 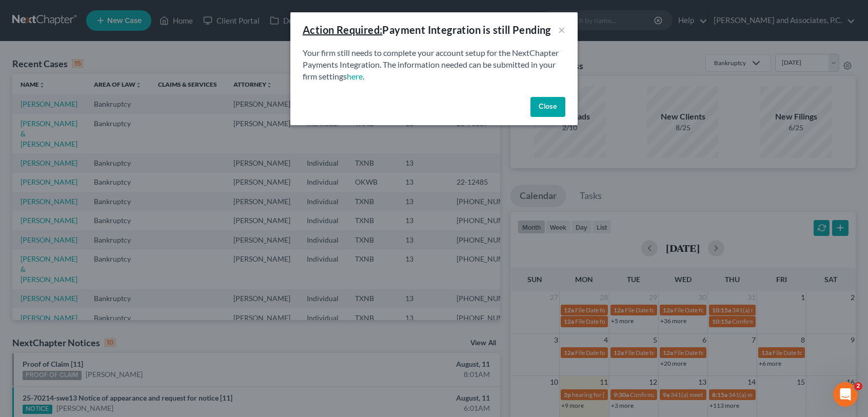 I want to click on u: Action Required:, so click(x=342, y=30).